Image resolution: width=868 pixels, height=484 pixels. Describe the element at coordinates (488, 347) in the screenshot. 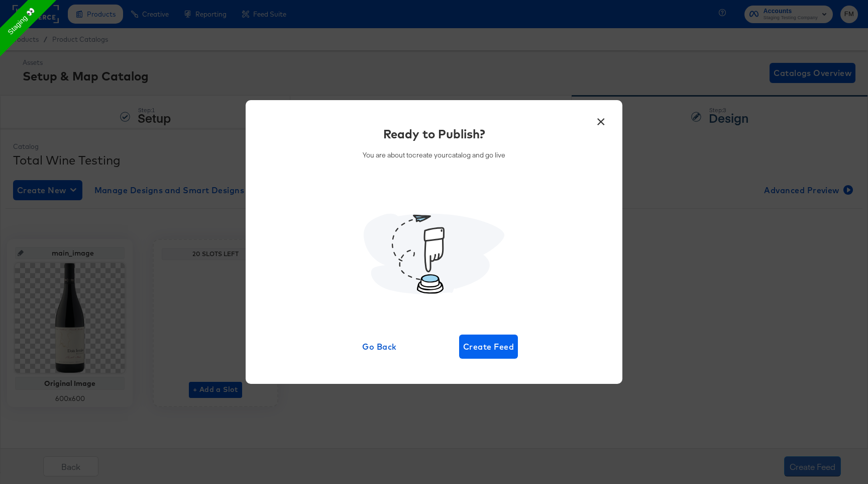

I see `span: Create Feed` at that location.